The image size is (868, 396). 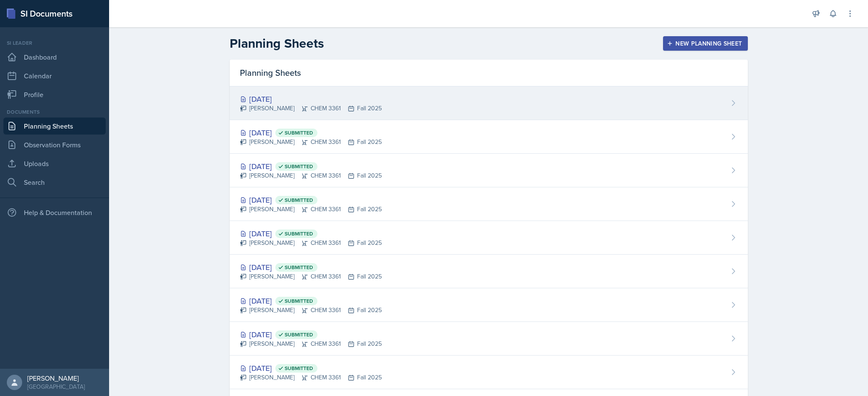 I want to click on div: Help & Documentation, so click(x=55, y=212).